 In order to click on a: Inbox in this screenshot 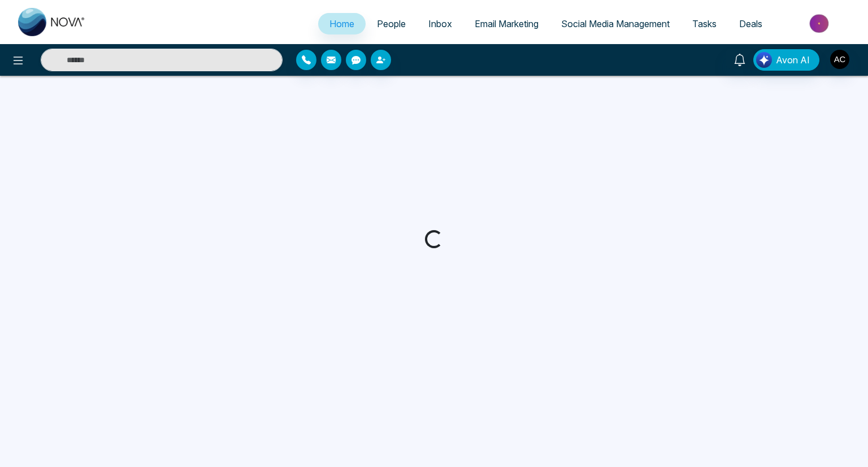, I will do `click(440, 24)`.